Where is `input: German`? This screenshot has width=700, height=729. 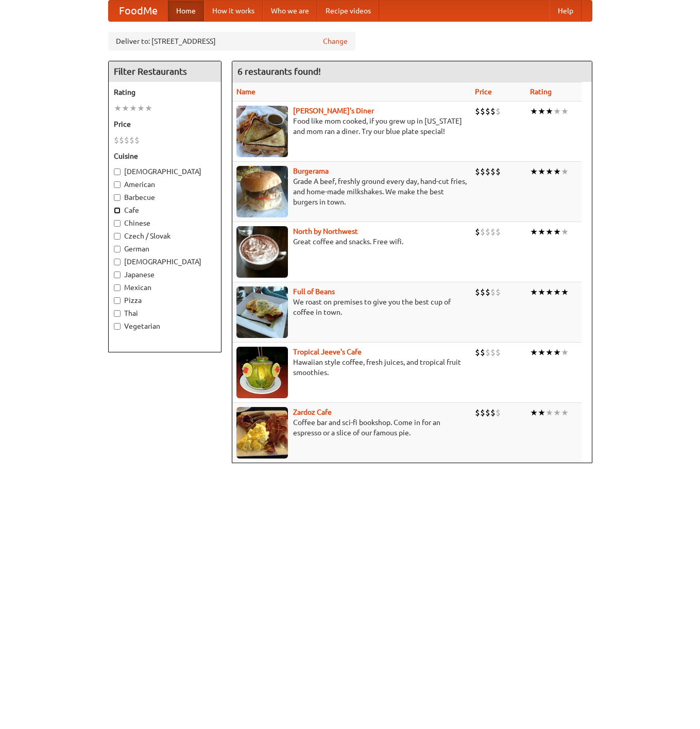 input: German is located at coordinates (117, 249).